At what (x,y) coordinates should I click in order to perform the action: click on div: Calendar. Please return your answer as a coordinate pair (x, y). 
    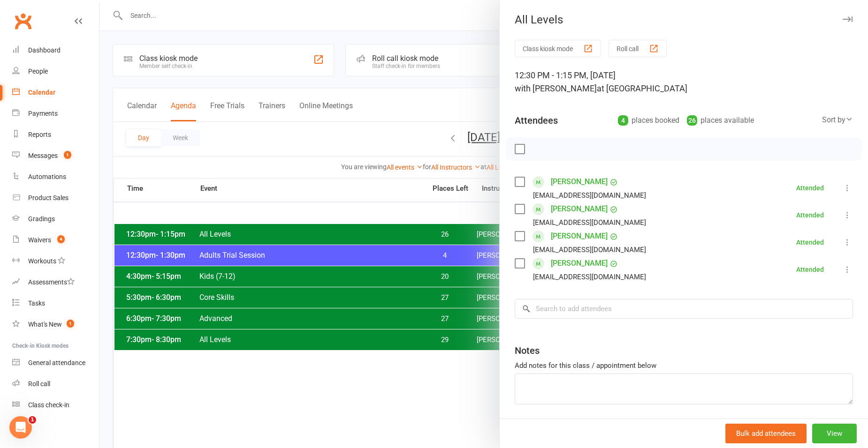
    Looking at the image, I should click on (42, 92).